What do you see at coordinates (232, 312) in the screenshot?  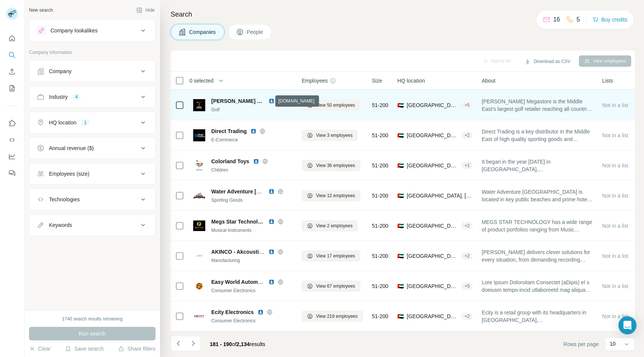 I see `span: Ecity Electronics` at bounding box center [232, 312].